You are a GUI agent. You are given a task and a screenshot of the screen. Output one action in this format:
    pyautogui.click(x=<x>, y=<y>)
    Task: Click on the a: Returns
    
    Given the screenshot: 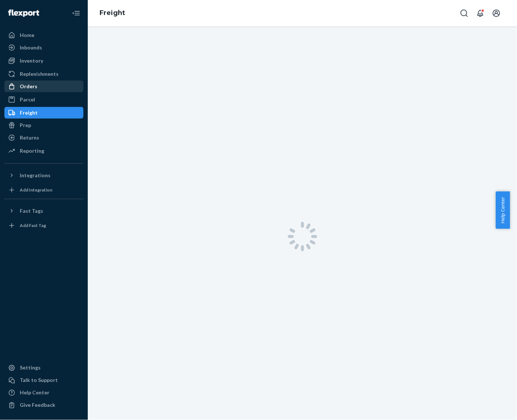 What is the action you would take?
    pyautogui.click(x=44, y=138)
    